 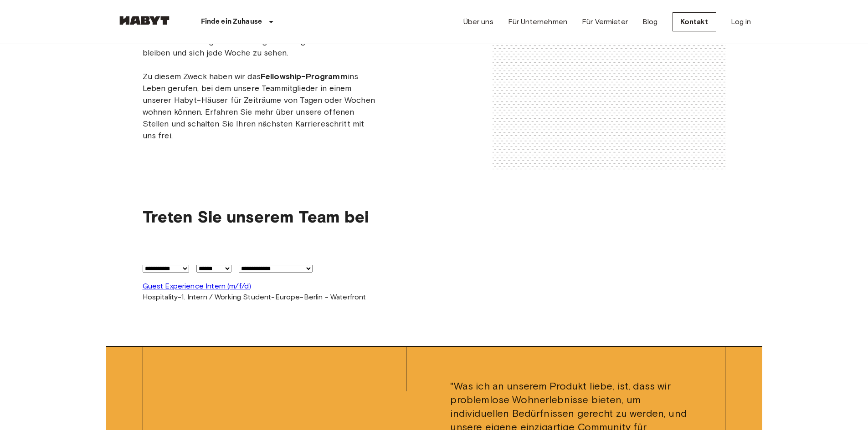 What do you see at coordinates (226, 297) in the screenshot?
I see `span: 1. Intern / Working Student` at bounding box center [226, 297].